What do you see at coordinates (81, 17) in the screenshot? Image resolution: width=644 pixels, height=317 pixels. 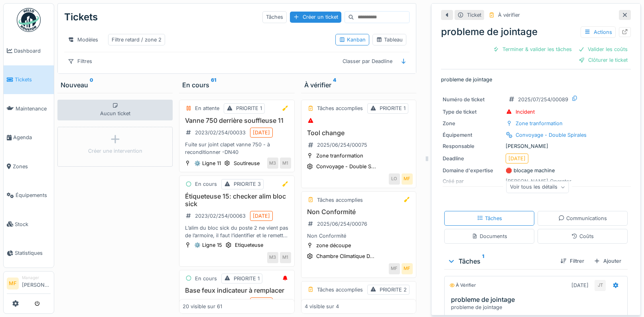 I see `div: Tickets` at bounding box center [81, 17].